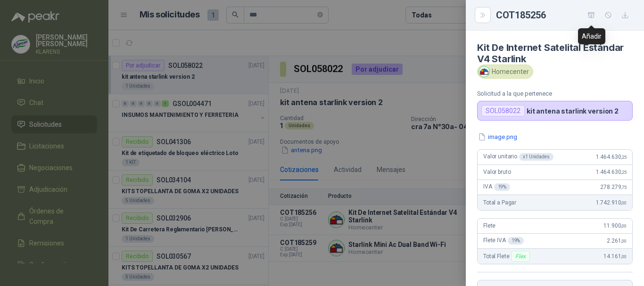  What do you see at coordinates (503, 111) in the screenshot?
I see `div: SOL058022` at bounding box center [503, 111].